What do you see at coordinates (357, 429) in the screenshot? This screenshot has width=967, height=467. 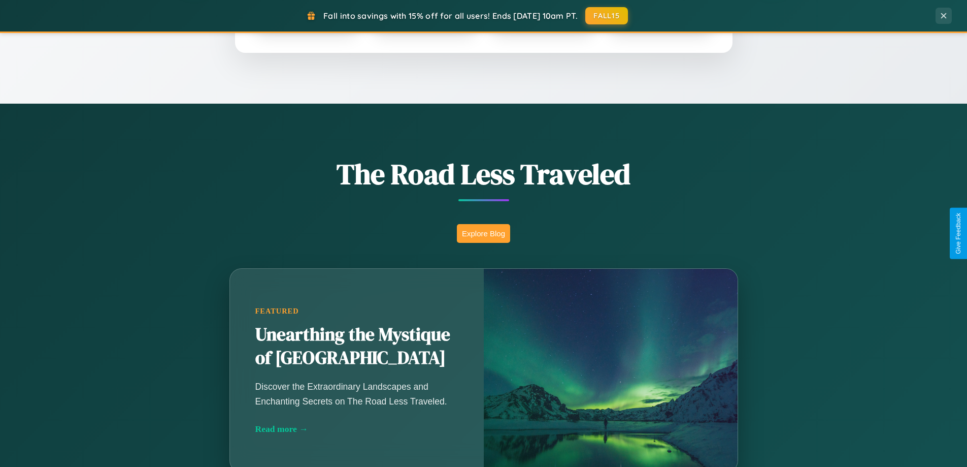 I see `div: Read more →` at bounding box center [357, 429].